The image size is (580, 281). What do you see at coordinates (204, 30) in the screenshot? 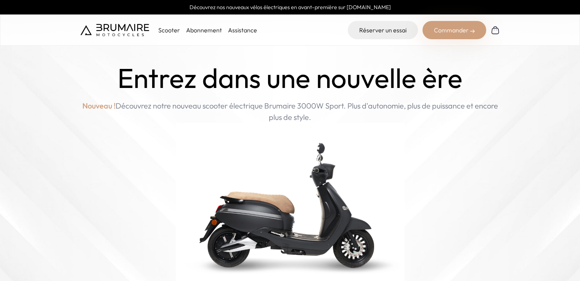
I see `a: Abonnement` at bounding box center [204, 30].